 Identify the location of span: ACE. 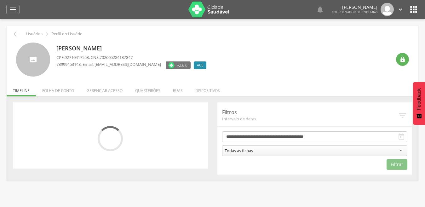
(200, 65).